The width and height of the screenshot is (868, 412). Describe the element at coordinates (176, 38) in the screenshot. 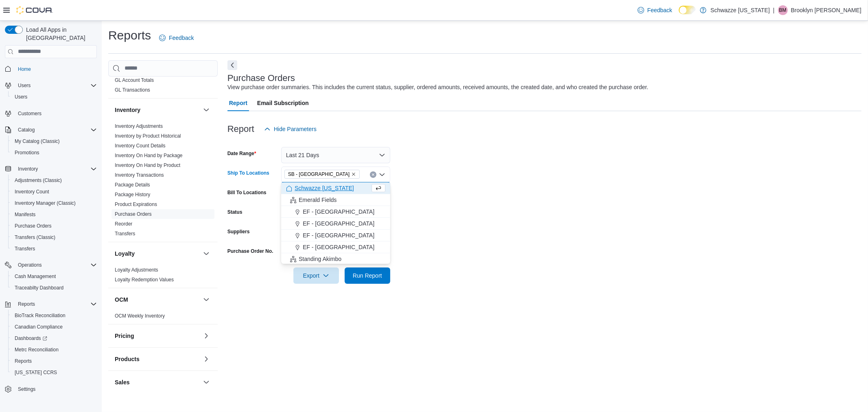

I see `a: Feedback` at that location.